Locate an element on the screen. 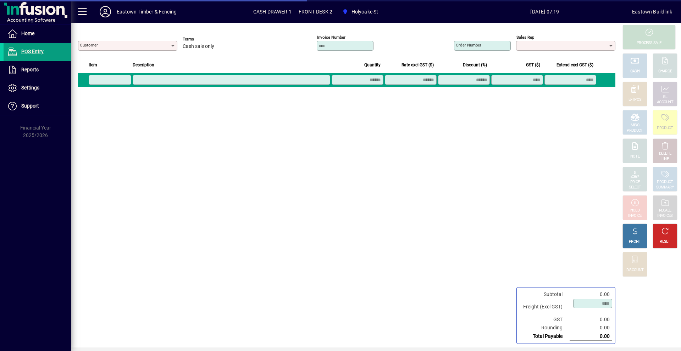 This screenshot has width=681, height=351. span: Settings is located at coordinates (30, 88).